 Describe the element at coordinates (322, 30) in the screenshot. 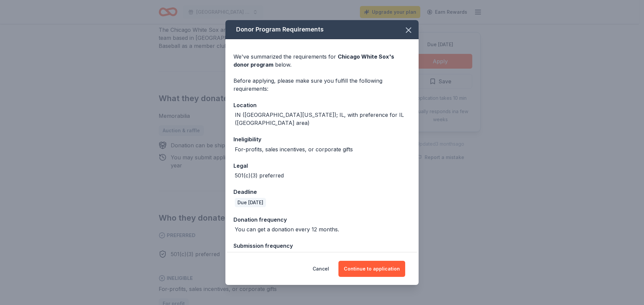

I see `div: Donor Program Requirements` at that location.